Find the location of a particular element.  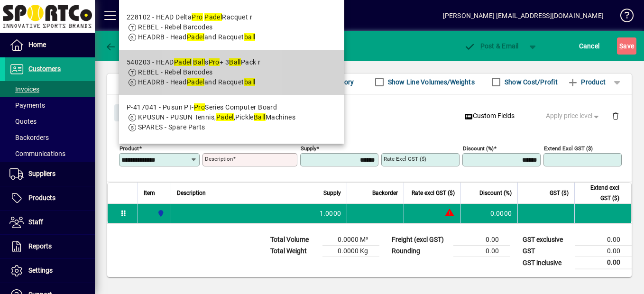

span: Product History is located at coordinates (330, 82).